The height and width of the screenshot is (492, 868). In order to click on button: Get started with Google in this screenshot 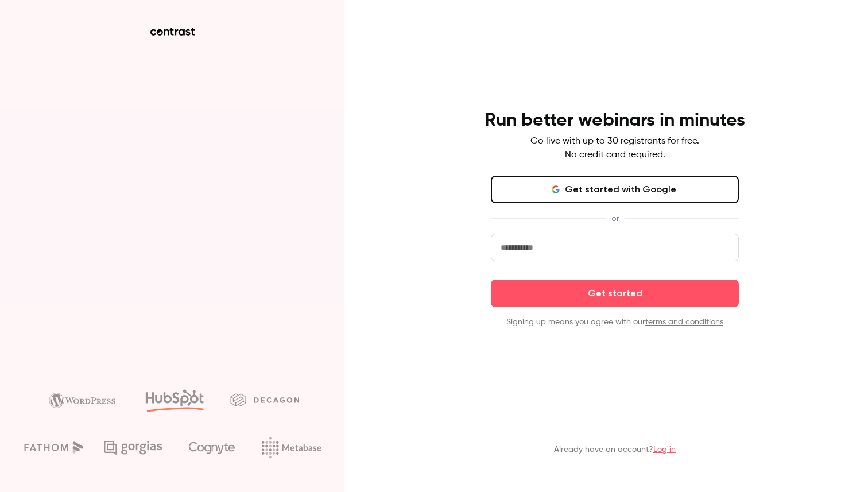, I will do `click(615, 189)`.